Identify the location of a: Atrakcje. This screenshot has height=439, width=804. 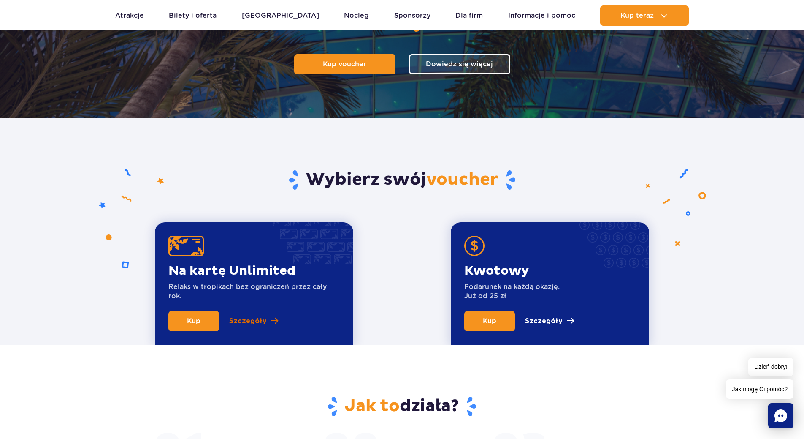
(130, 16).